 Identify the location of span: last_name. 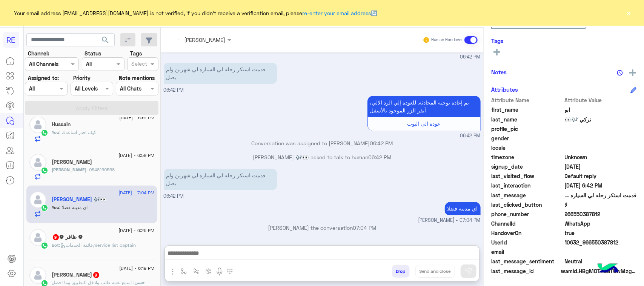
(527, 119).